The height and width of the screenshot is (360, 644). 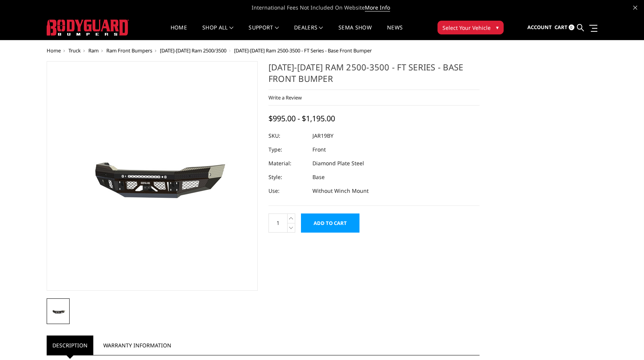 What do you see at coordinates (323, 135) in the screenshot?
I see `dd: JAR19BY` at bounding box center [323, 135].